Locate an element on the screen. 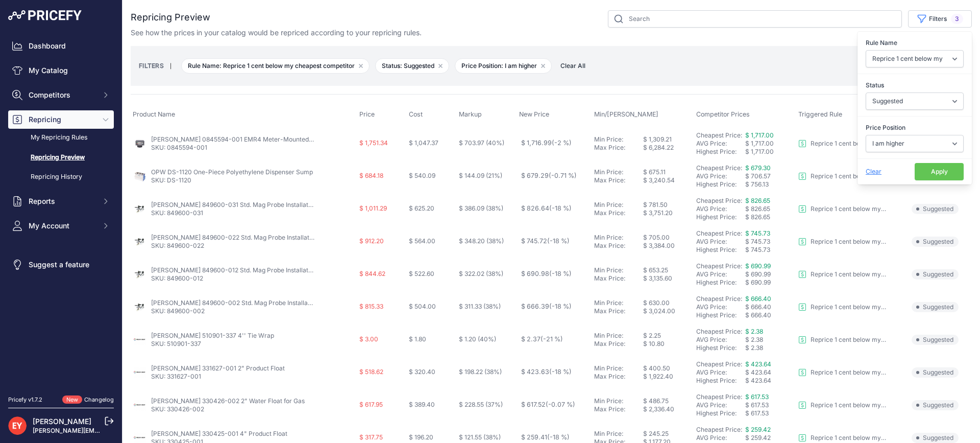 This screenshot has height=443, width=980. span: $ 564.00 is located at coordinates (422, 241).